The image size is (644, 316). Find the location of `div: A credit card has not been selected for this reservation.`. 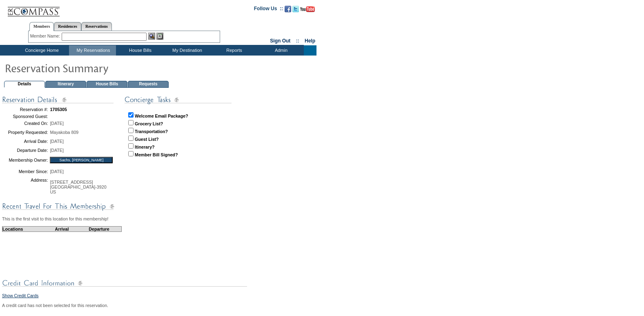

div: A credit card has not been selected for this reservation. is located at coordinates (126, 305).